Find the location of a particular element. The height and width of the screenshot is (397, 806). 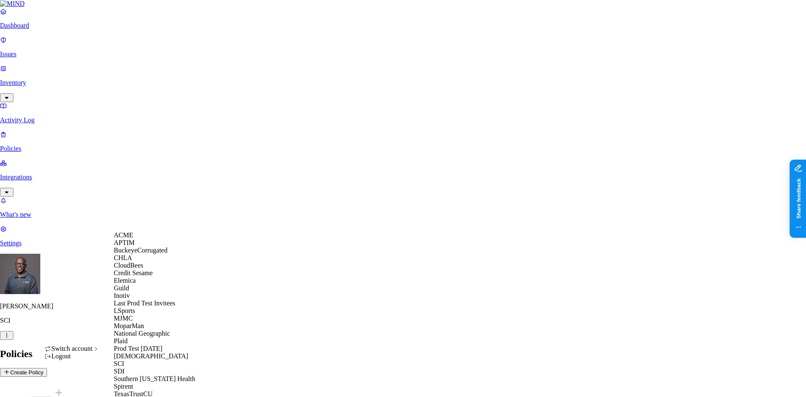

span: CHLA is located at coordinates (123, 257).